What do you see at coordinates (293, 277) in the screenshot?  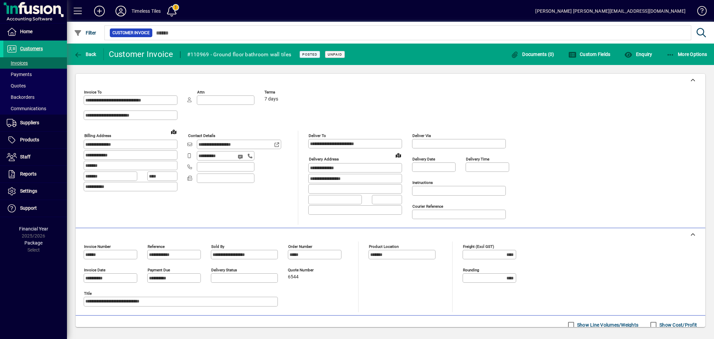 I see `span: 6544` at bounding box center [293, 277].